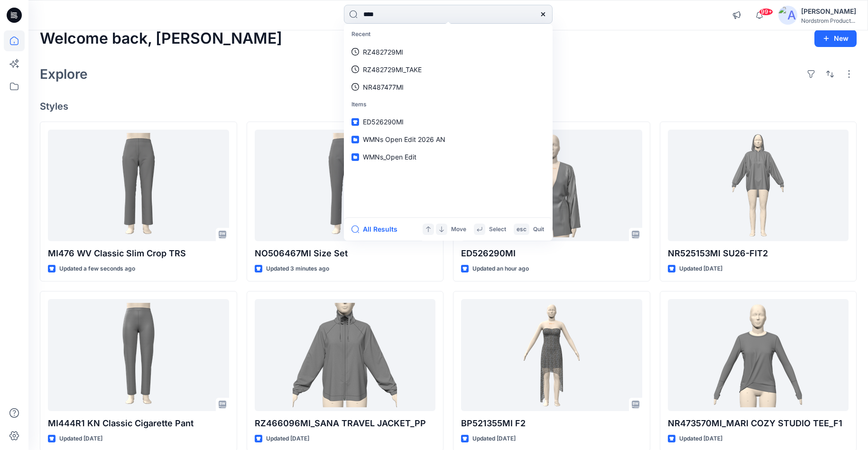 Image resolution: width=868 pixels, height=450 pixels. Describe the element at coordinates (521, 229) in the screenshot. I see `p: esc` at that location.